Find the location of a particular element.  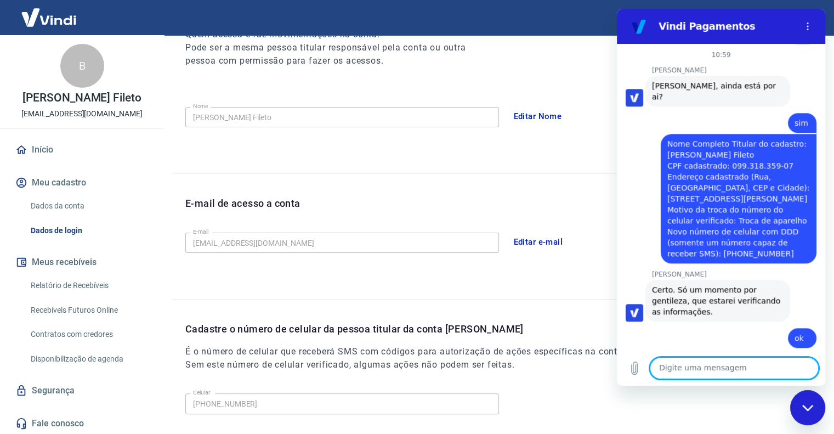

a: Início is located at coordinates (82, 150).